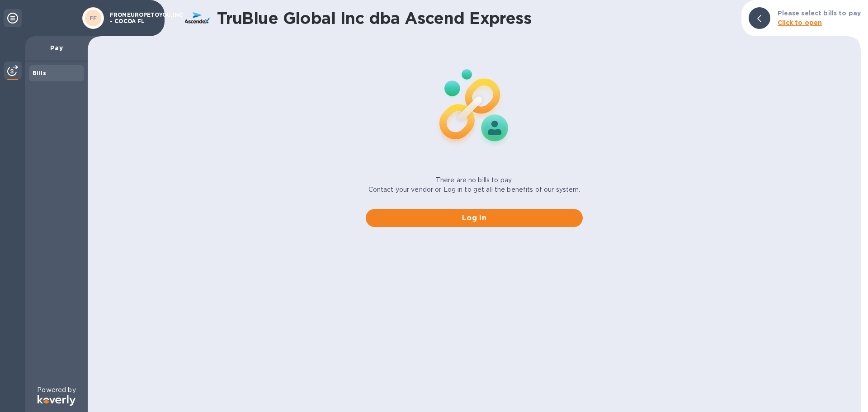 Image resolution: width=868 pixels, height=412 pixels. What do you see at coordinates (56, 390) in the screenshot?
I see `p: Powered by` at bounding box center [56, 390].